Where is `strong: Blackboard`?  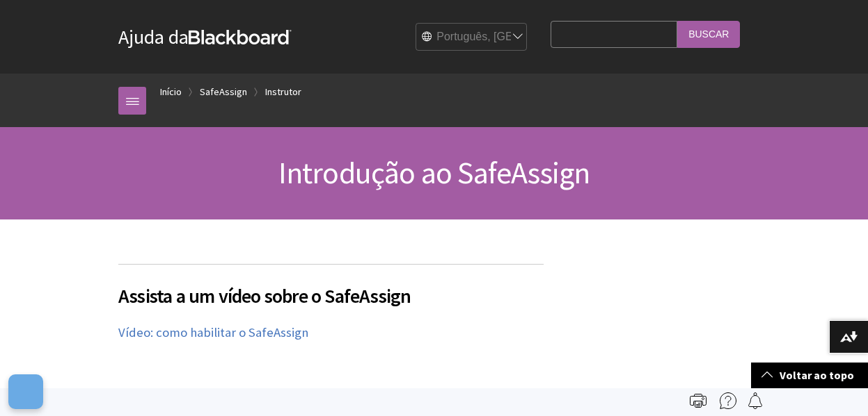
strong: Blackboard is located at coordinates (240, 37).